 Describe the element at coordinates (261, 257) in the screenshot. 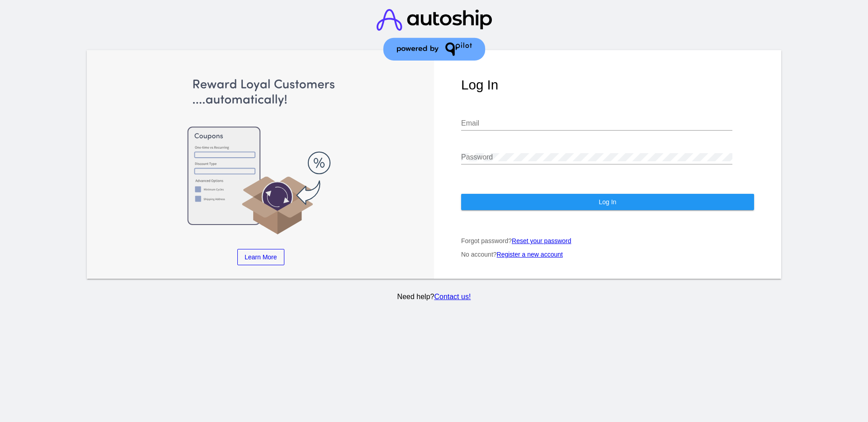

I see `a: Learn More` at that location.